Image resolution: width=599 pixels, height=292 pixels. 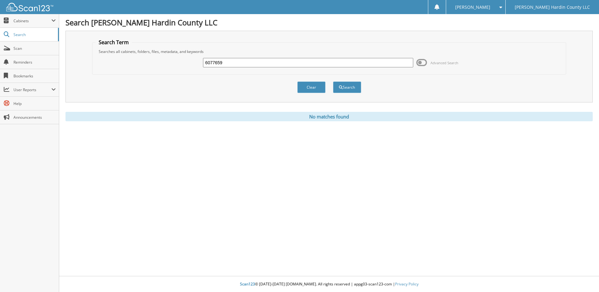 I want to click on span: Search, so click(x=34, y=34).